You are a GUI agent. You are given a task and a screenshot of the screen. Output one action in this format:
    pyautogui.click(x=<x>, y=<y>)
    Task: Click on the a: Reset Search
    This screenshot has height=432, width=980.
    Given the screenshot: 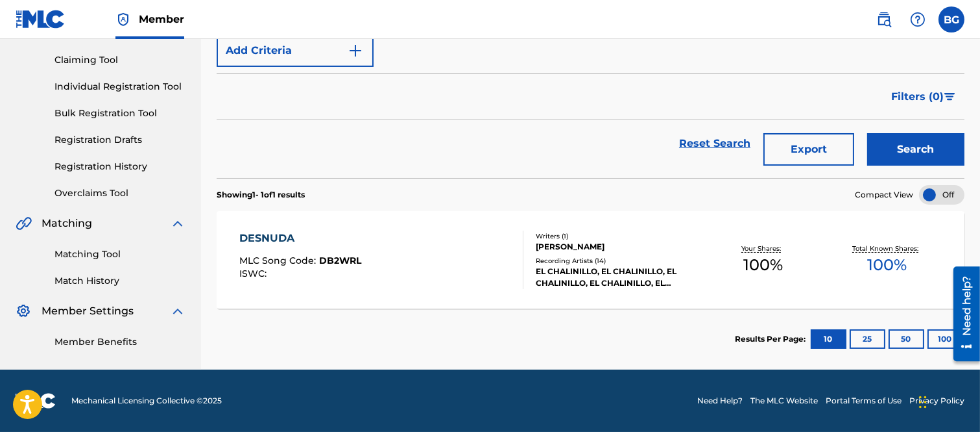 What is the action you would take?
    pyautogui.click(x=715, y=143)
    